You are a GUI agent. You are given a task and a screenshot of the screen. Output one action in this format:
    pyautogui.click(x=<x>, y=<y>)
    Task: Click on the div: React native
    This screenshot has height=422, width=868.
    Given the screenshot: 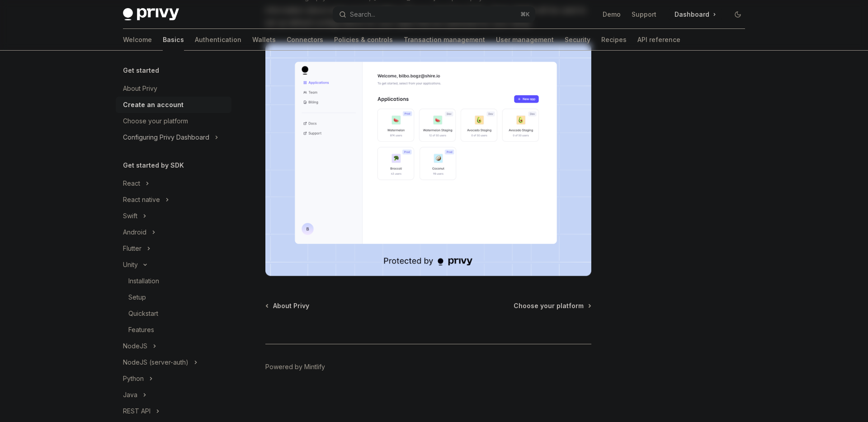 What is the action you would take?
    pyautogui.click(x=142, y=199)
    